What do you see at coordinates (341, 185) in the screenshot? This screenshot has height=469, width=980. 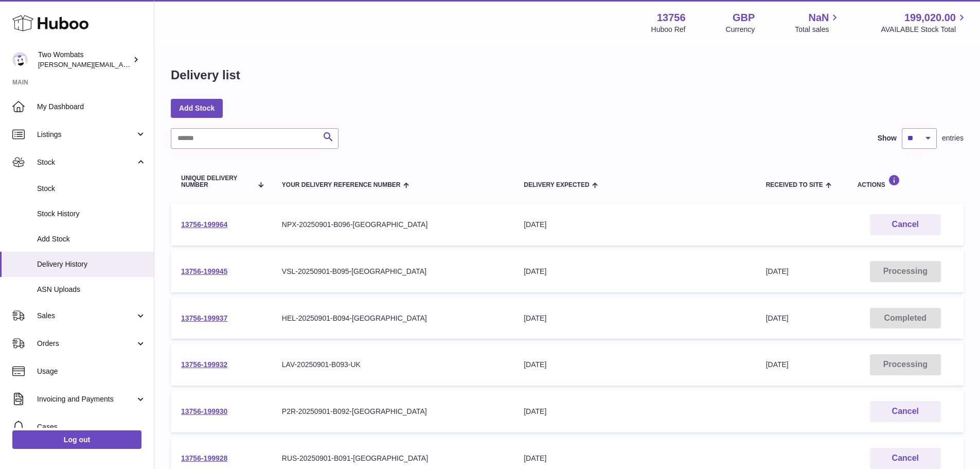 I see `span: Your Delivery Reference Number` at bounding box center [341, 185].